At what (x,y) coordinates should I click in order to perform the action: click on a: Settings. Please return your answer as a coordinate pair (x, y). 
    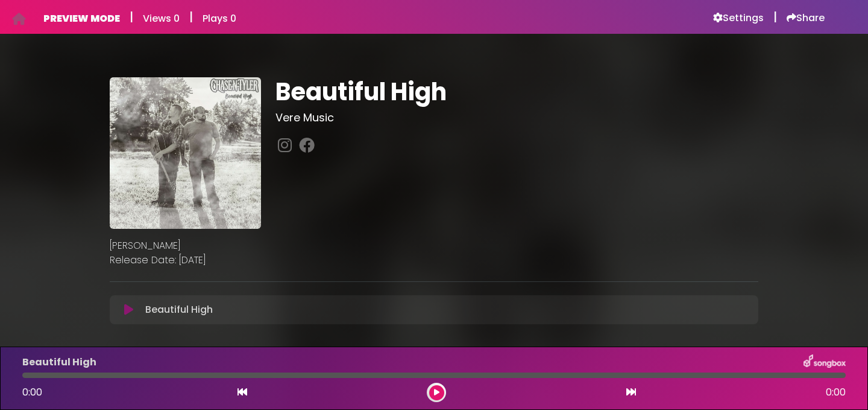
    Looking at the image, I should click on (738, 18).